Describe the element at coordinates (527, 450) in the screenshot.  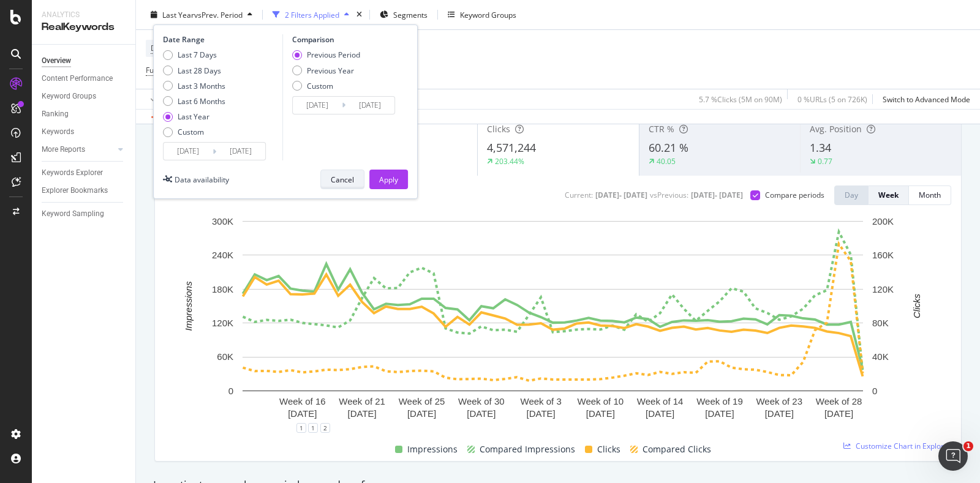
I see `span: Compared Impressions` at that location.